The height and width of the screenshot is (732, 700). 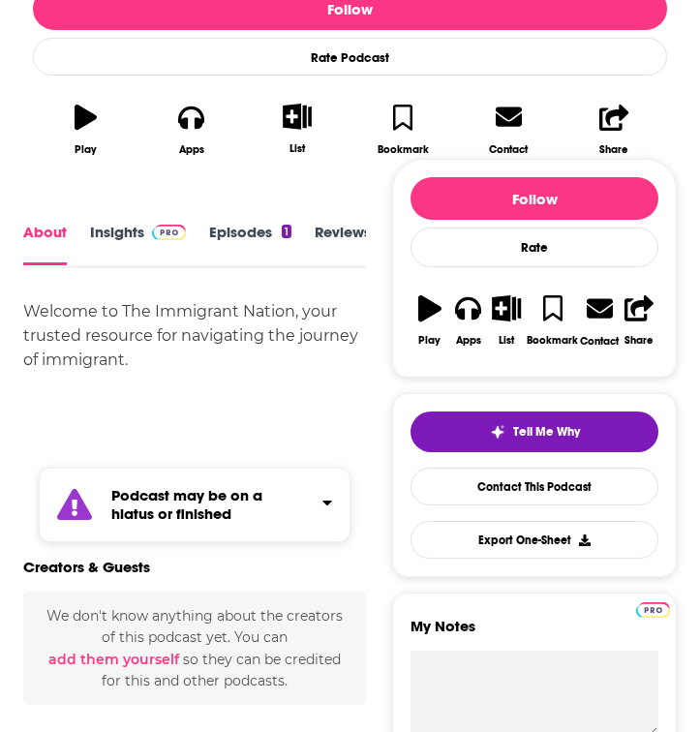 I want to click on span: We don't know anything about the creators of this podcast yet . You can so they can be credited f..., so click(x=195, y=648).